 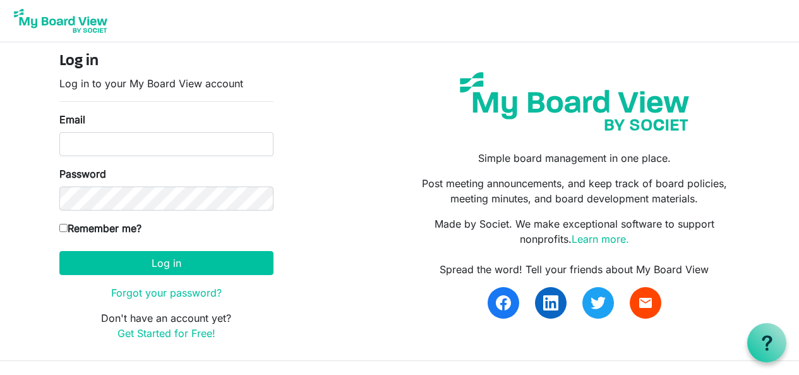 I want to click on span: email, so click(x=645, y=303).